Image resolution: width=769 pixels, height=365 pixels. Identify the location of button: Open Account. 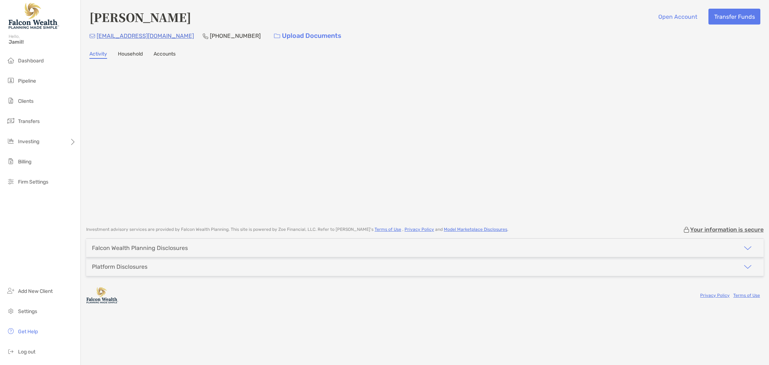
(678, 17).